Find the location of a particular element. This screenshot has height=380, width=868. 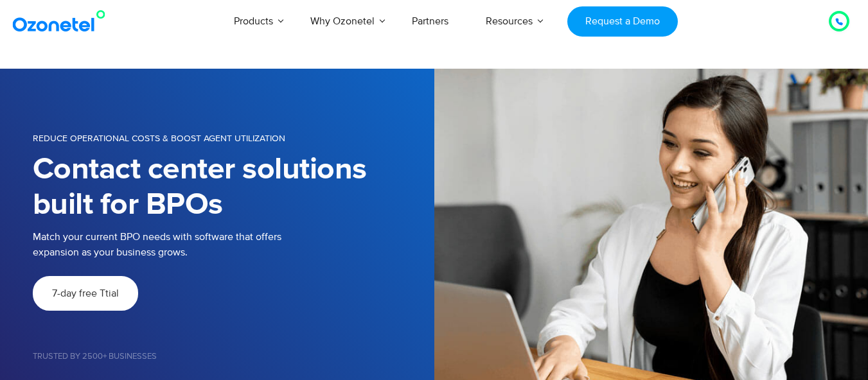

a: Request a Demo is located at coordinates (622, 21).